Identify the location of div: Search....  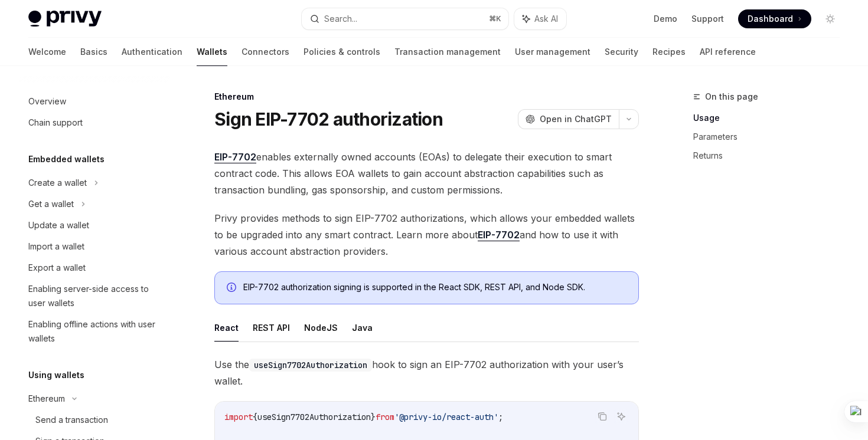
(341, 19).